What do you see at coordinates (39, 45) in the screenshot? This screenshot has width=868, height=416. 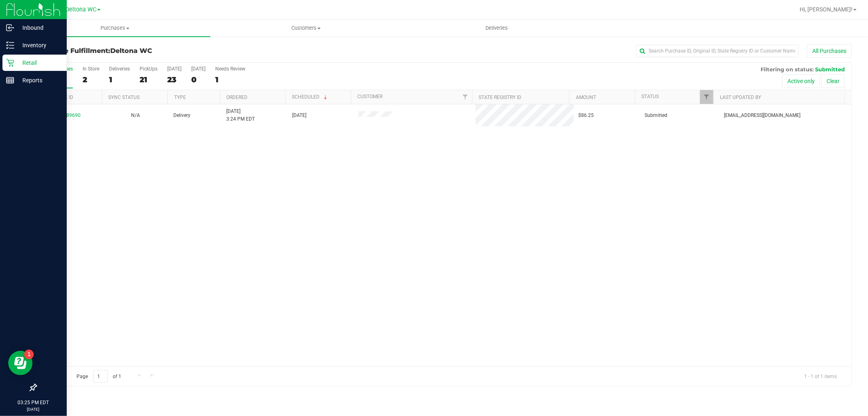 I see `p: Inventory` at bounding box center [39, 45].